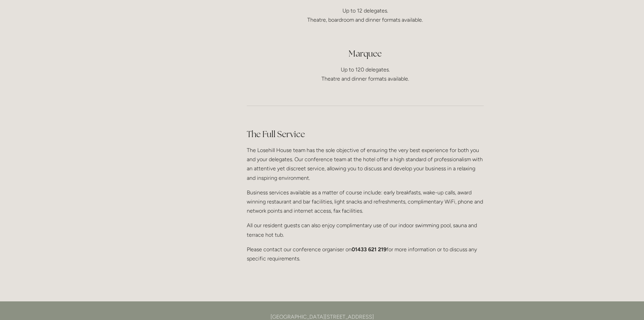 The image size is (644, 320). Describe the element at coordinates (365, 163) in the screenshot. I see `p: The Losehill House team has the sole objective of ensuring the very best experience for both you ...` at that location.